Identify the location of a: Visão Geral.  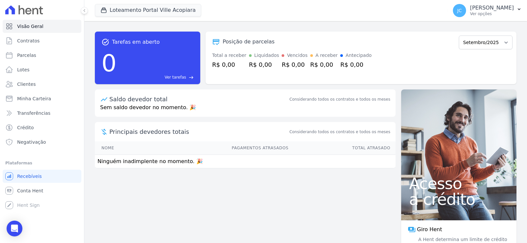
(42, 26).